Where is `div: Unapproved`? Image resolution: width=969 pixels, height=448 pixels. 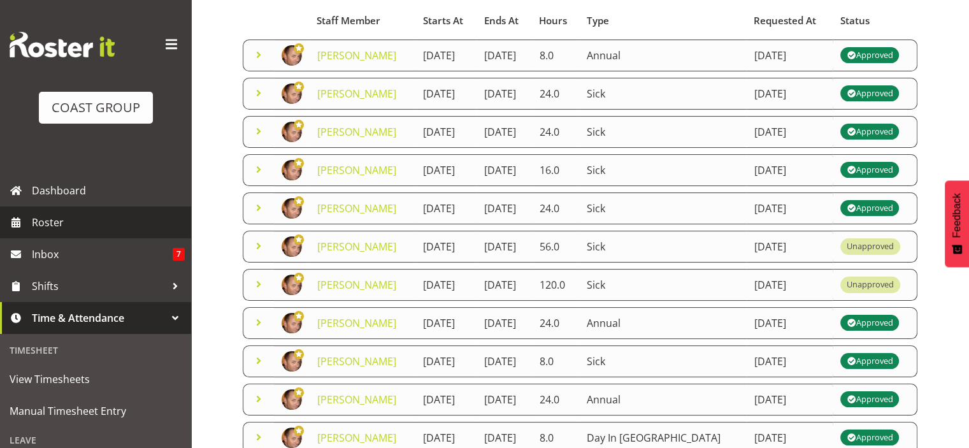 div: Unapproved is located at coordinates (870, 246).